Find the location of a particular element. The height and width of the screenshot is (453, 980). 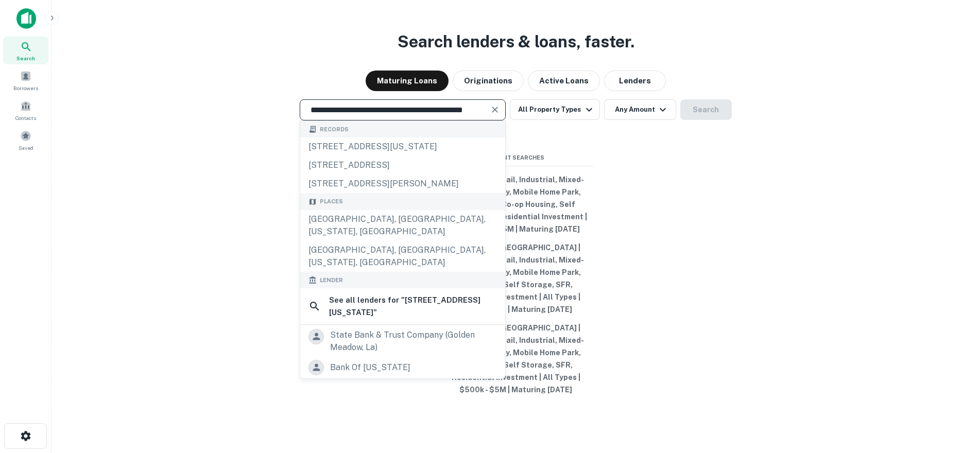

span: Search is located at coordinates (26, 58).